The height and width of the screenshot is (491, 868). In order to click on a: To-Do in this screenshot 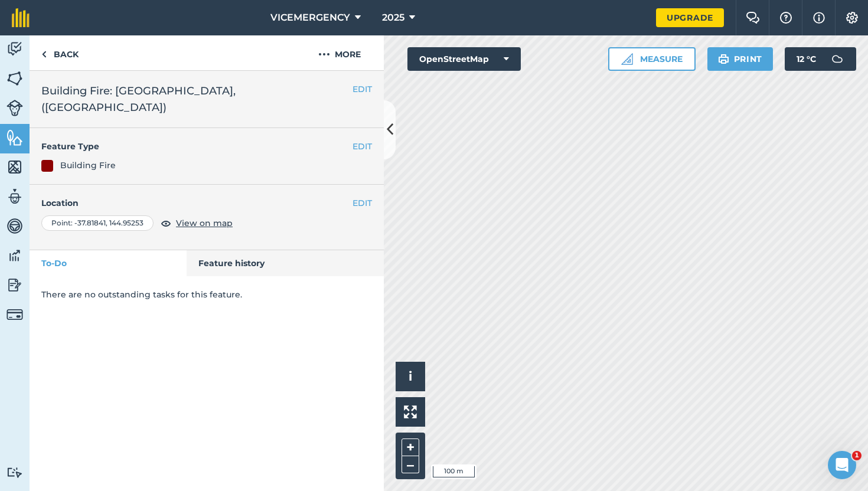, I will do `click(108, 263)`.